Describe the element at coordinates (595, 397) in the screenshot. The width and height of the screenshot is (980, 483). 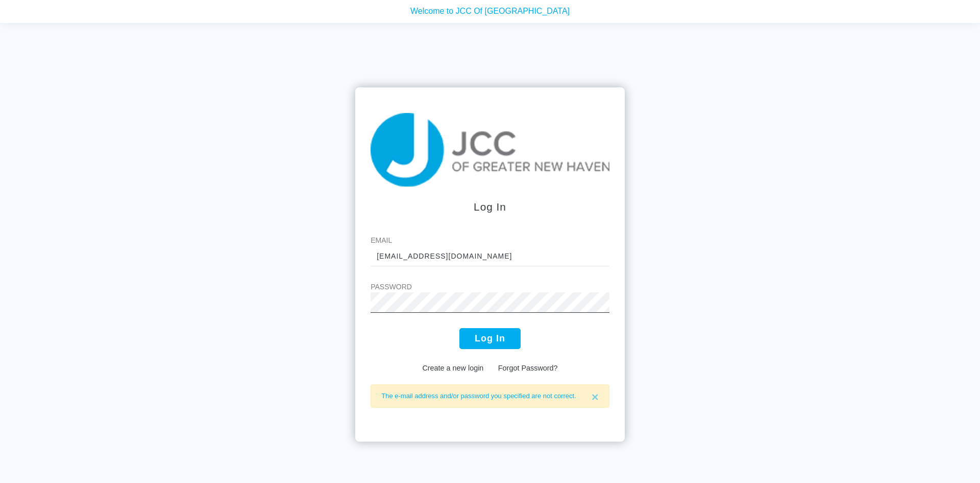
I see `button: Close` at that location.